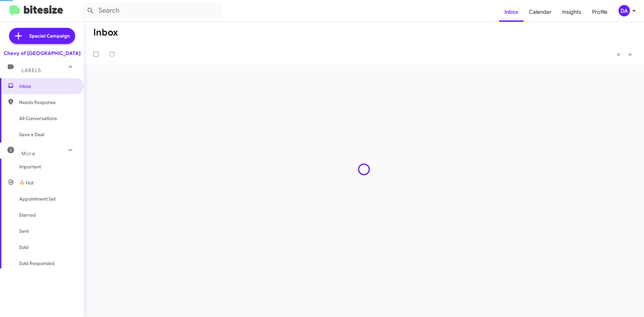 This screenshot has height=317, width=644. I want to click on a: Calendar, so click(540, 12).